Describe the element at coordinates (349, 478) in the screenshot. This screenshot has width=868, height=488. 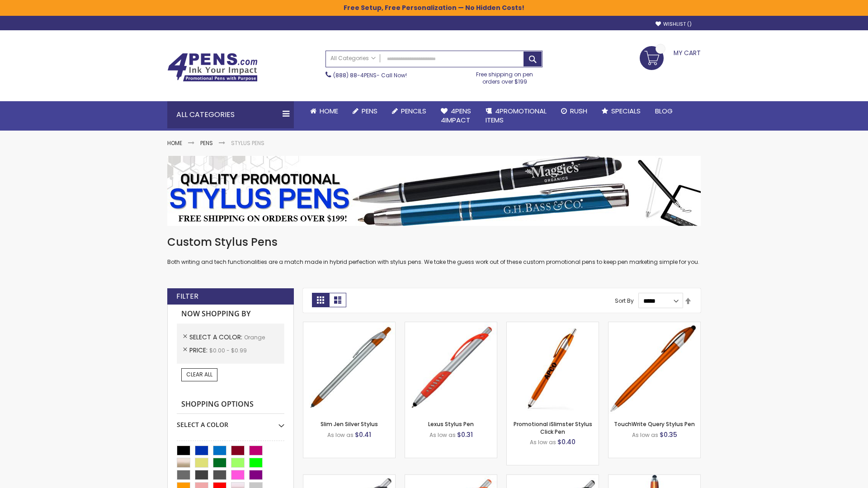
I see `a: Boston Stylus Pen-Orange` at that location.